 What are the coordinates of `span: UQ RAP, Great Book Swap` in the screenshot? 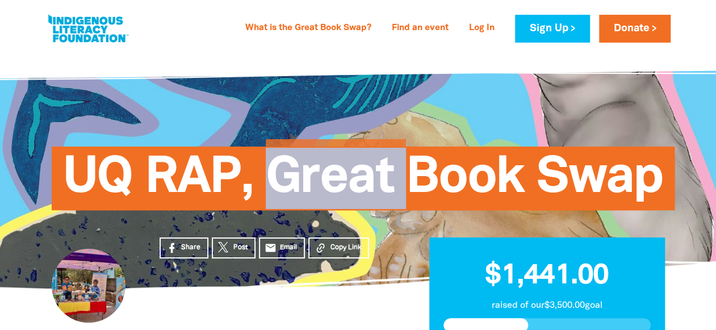 It's located at (363, 182).